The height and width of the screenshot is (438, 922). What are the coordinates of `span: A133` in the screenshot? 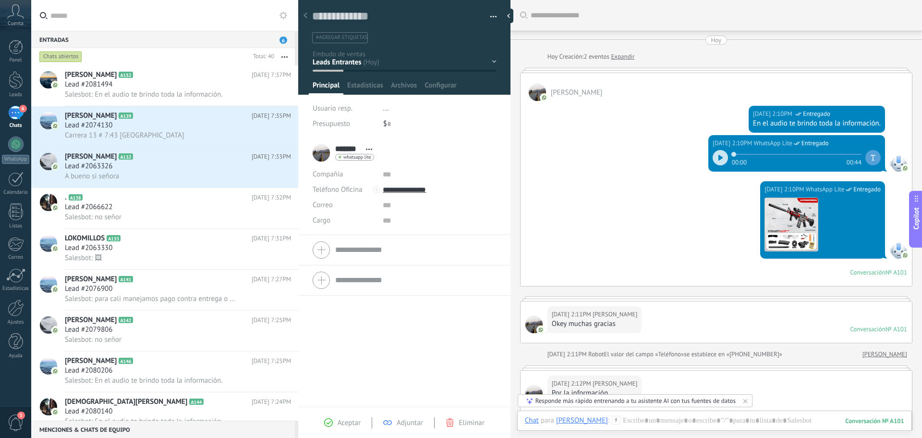 It's located at (113, 238).